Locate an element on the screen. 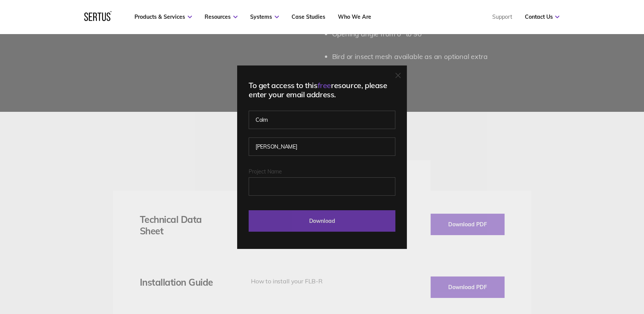 Image resolution: width=644 pixels, height=314 pixels. a: Who We Are is located at coordinates (354, 17).